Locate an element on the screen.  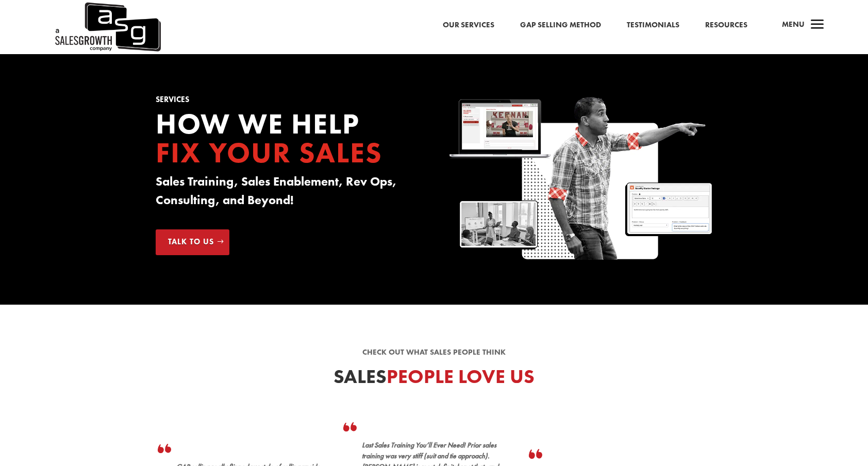
span: Menu is located at coordinates (793, 24).